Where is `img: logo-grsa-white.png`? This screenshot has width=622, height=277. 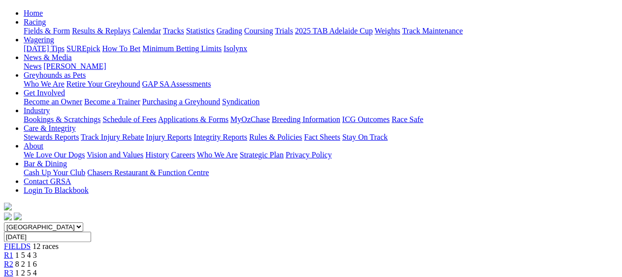 img: logo-grsa-white.png is located at coordinates (8, 207).